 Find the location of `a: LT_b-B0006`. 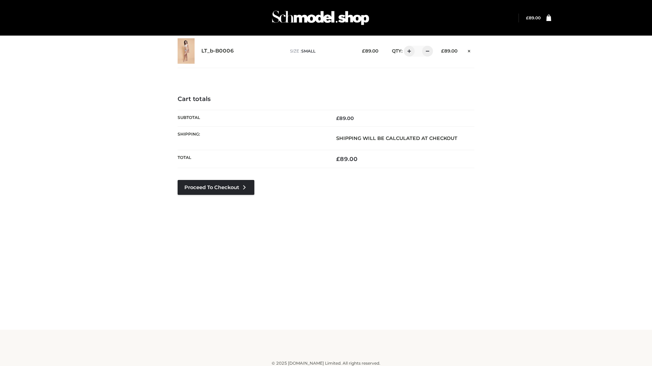

a: LT_b-B0006 is located at coordinates (218, 51).